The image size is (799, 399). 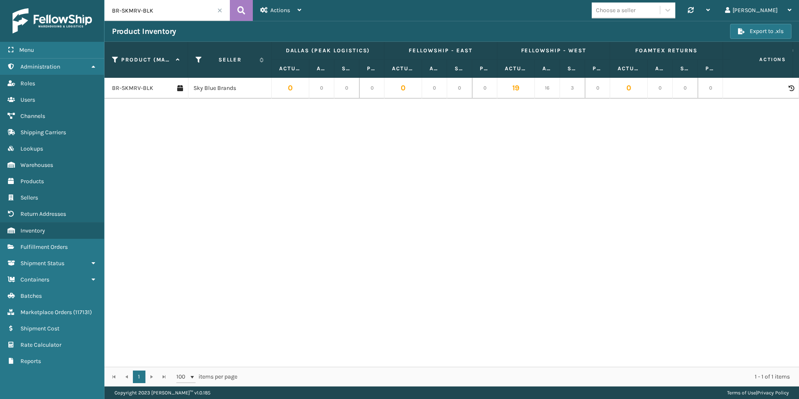 I want to click on span: Menu, so click(x=26, y=50).